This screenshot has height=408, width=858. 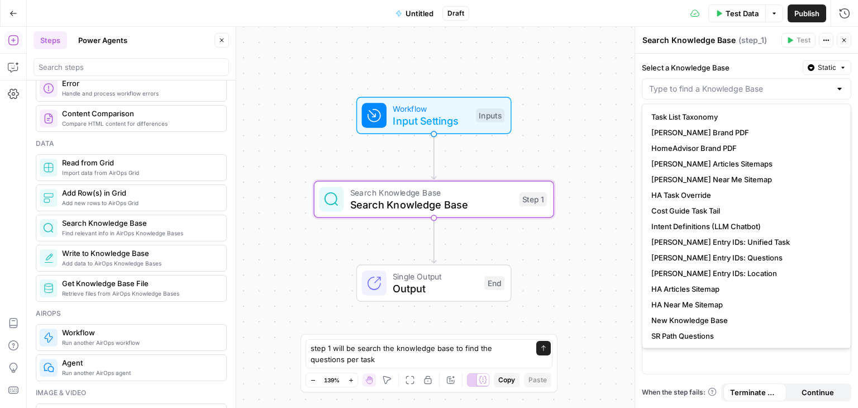 What do you see at coordinates (140, 83) in the screenshot?
I see `span: Error` at bounding box center [140, 83].